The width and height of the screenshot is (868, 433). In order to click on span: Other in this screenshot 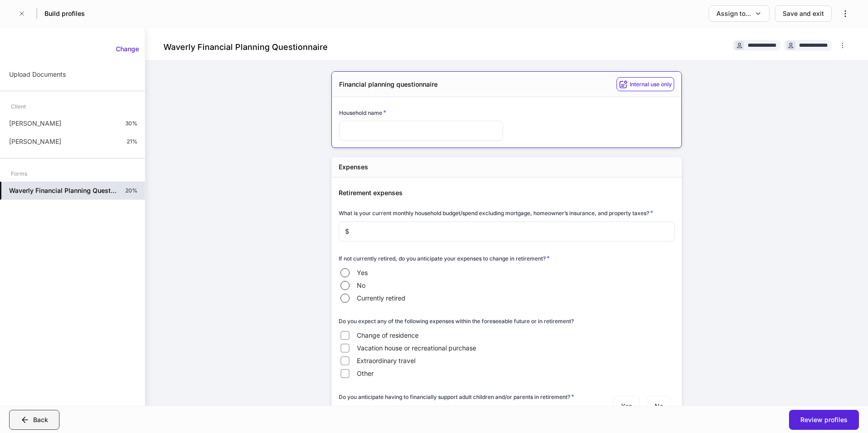, I will do `click(365, 374)`.